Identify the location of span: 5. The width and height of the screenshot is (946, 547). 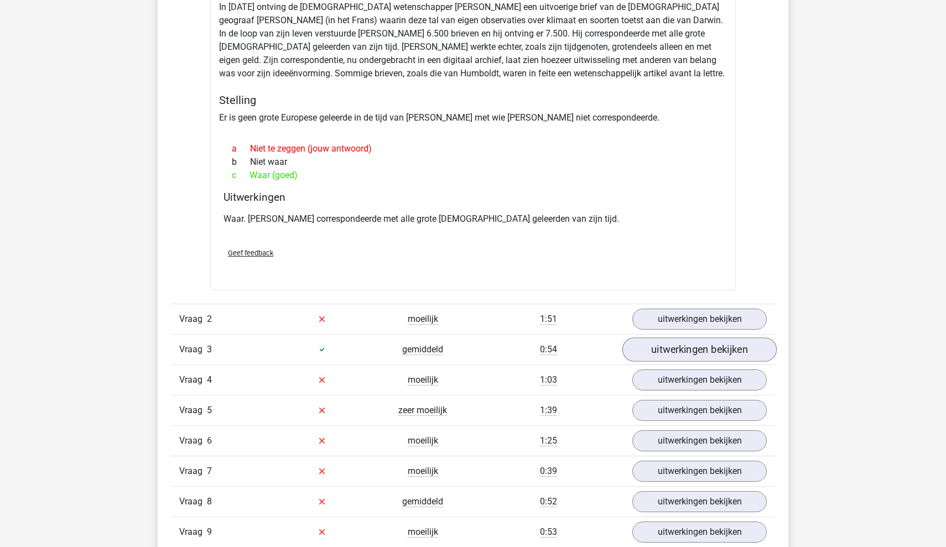
(209, 410).